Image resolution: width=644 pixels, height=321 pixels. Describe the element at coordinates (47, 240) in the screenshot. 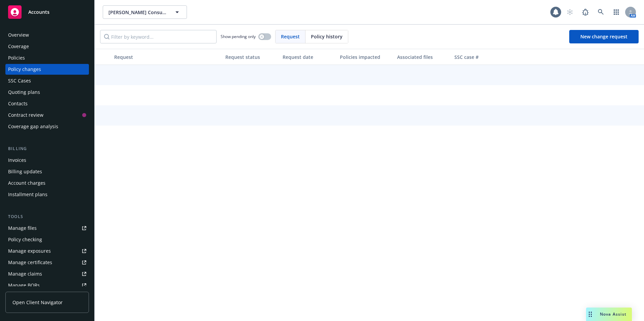

I see `a: Policy checking` at that location.